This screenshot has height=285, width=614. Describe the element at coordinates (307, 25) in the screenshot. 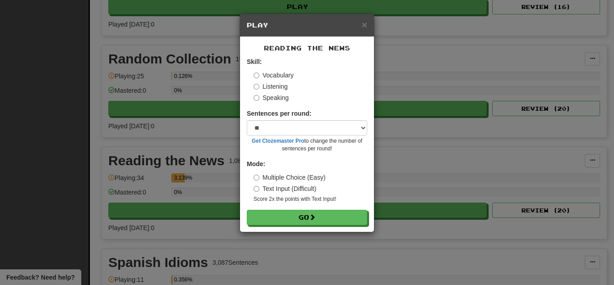

I see `h5: Play` at that location.